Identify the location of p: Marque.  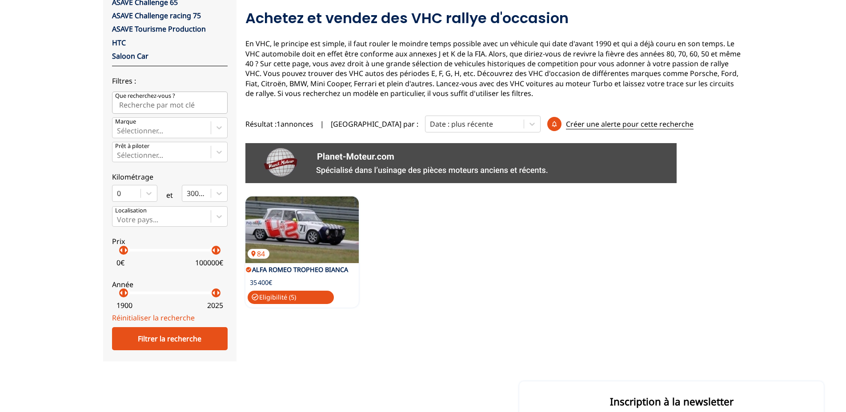
(125, 122).